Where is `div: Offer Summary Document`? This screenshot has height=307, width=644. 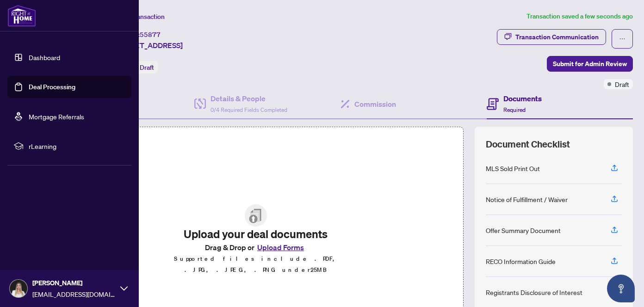
div: Offer Summary Document is located at coordinates (523, 230).